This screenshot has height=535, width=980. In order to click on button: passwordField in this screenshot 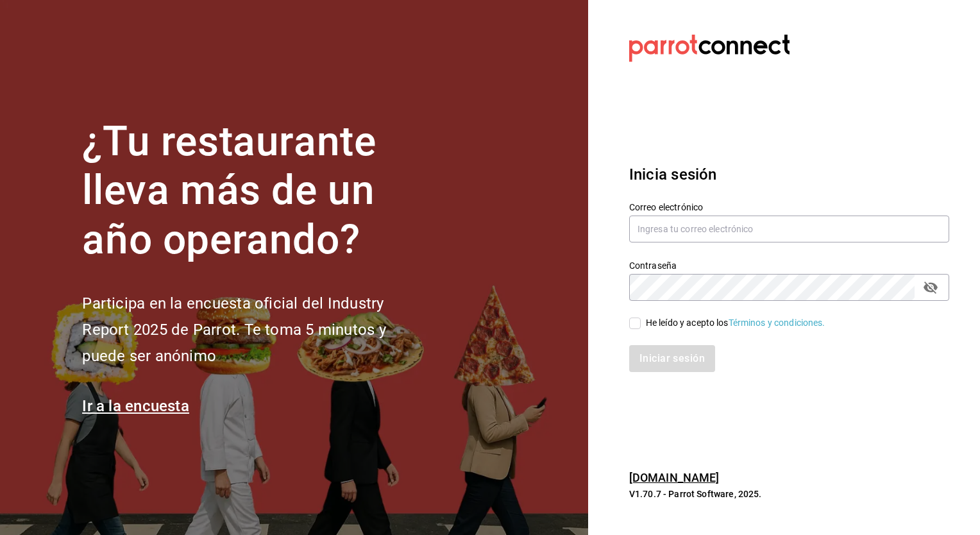, I will do `click(931, 287)`.